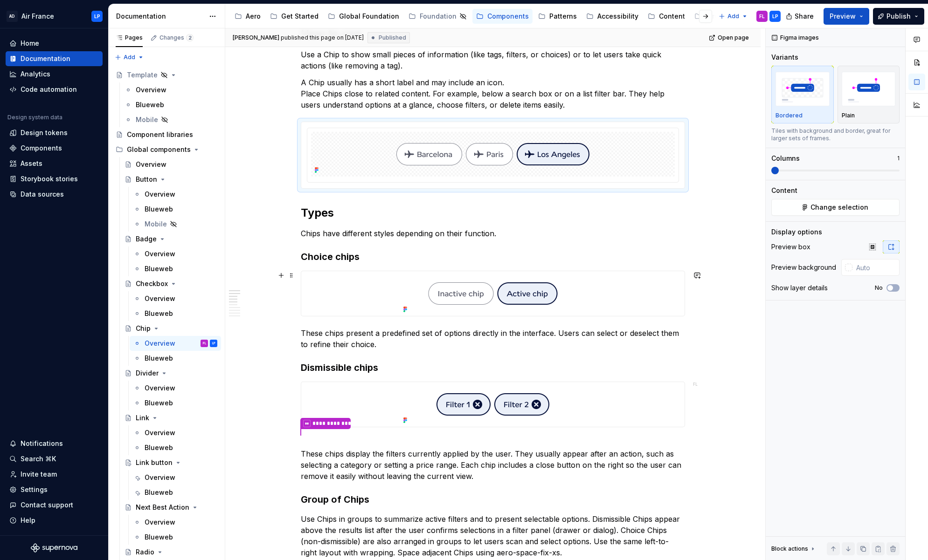  Describe the element at coordinates (493, 293) in the screenshot. I see `img: 2600d6c6-1aeb-4645-babe-b74e147af5d2.png` at that location.